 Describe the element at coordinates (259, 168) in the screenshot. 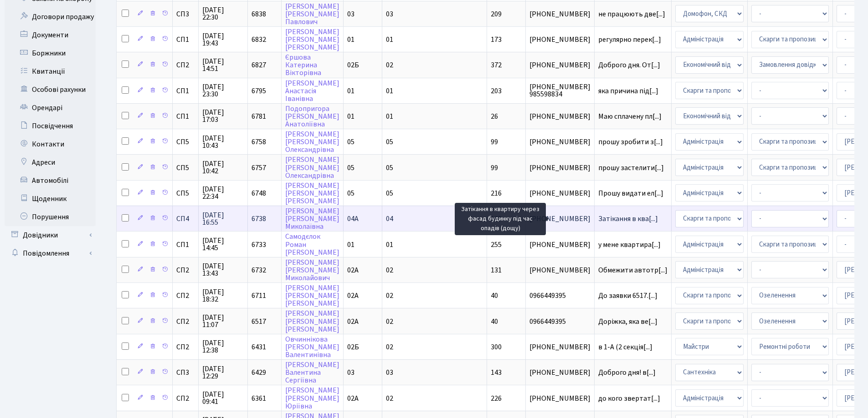

I see `span: 6757` at that location.